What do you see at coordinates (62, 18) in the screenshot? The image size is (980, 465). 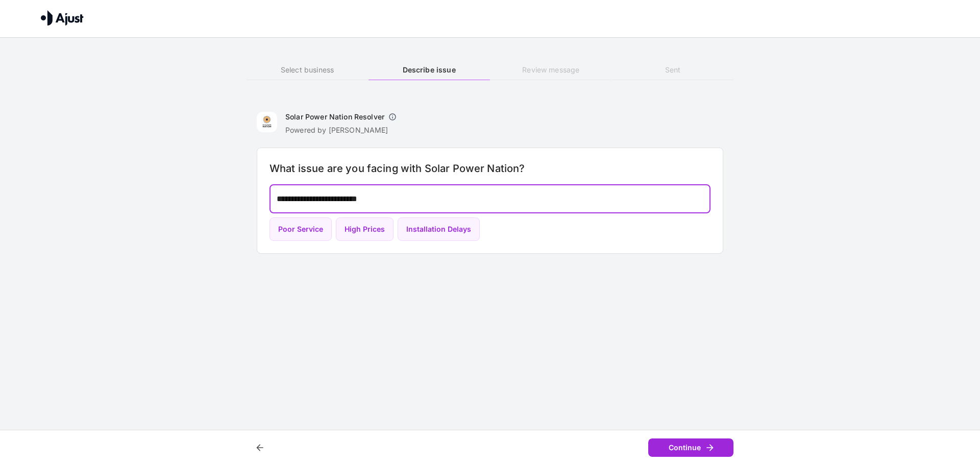 I see `img: Ajust` at bounding box center [62, 18].